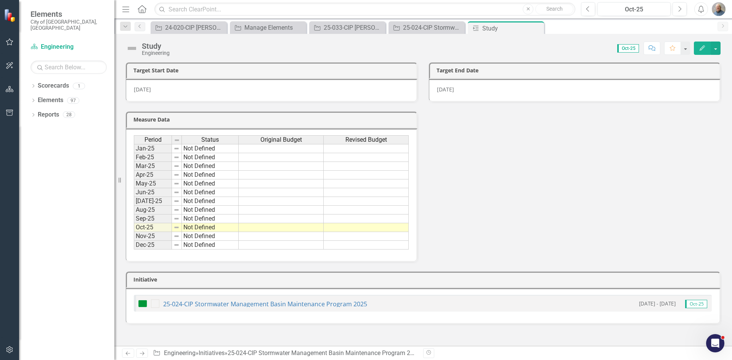 The image size is (732, 360). What do you see at coordinates (132, 48) in the screenshot?
I see `img: Not Defined` at bounding box center [132, 48].